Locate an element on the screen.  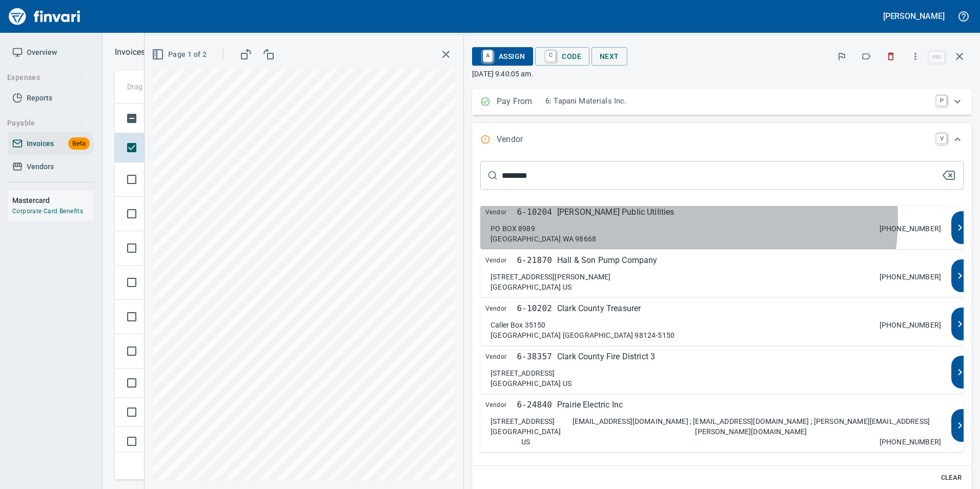
p: 6: Tapani Materials Inc. is located at coordinates (738, 101).